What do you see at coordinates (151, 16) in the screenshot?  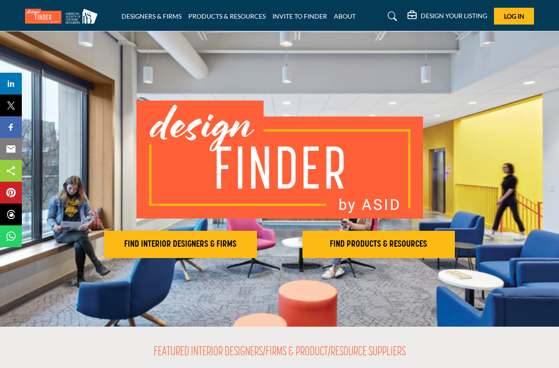 I see `a: DESIGNERS & FIRMS` at bounding box center [151, 16].